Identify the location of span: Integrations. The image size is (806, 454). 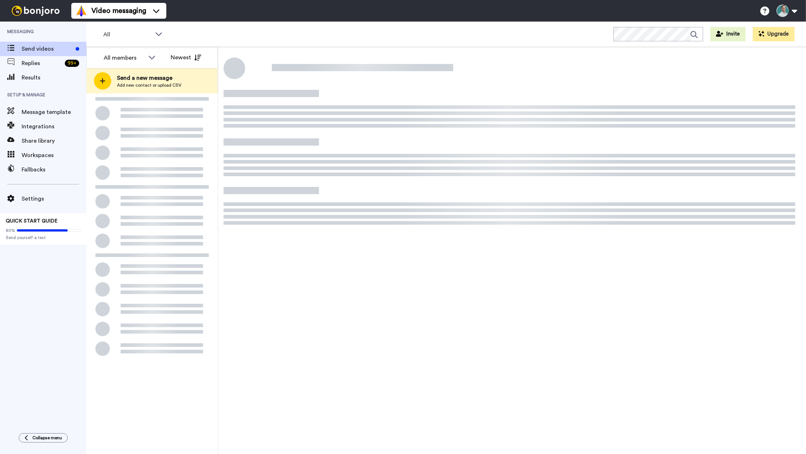
(54, 127).